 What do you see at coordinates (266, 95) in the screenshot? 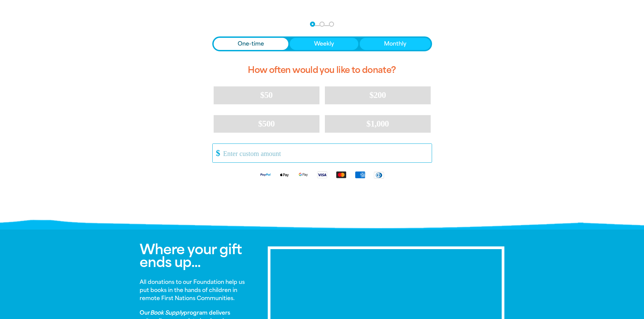
I see `span: $50` at bounding box center [266, 95].